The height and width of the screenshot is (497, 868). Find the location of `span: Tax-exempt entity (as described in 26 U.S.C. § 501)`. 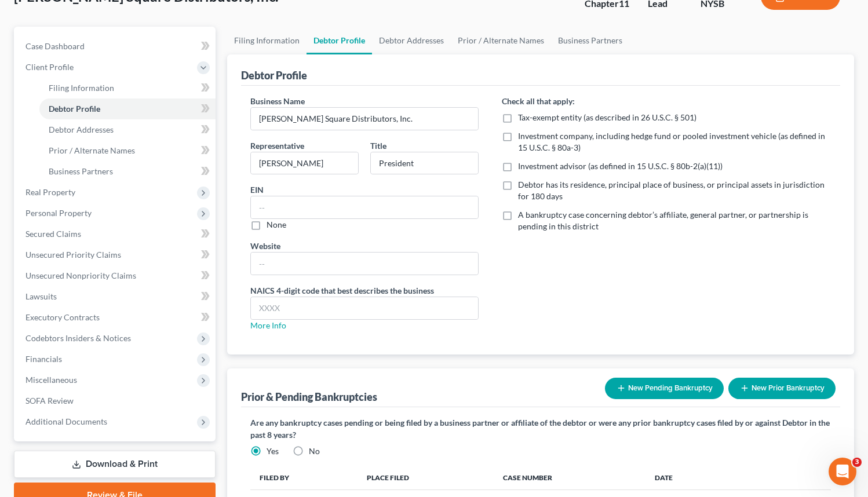

span: Tax-exempt entity (as described in 26 U.S.C. § 501) is located at coordinates (607, 117).